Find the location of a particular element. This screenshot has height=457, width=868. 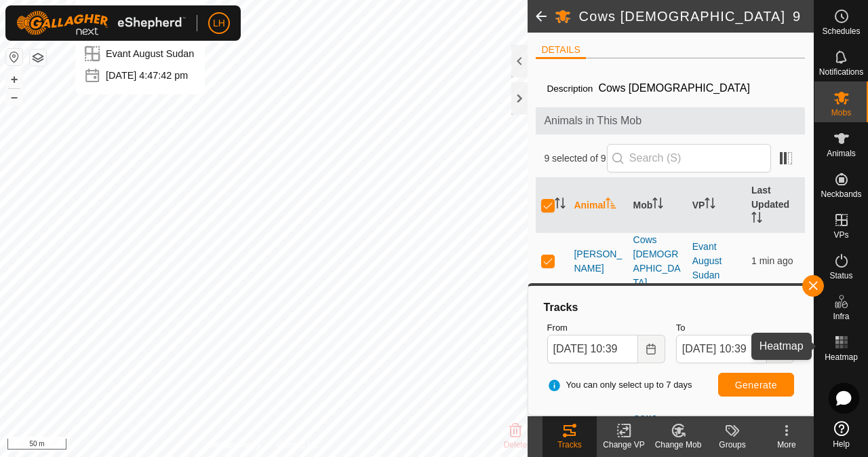

button: Map Layers is located at coordinates (38, 58).